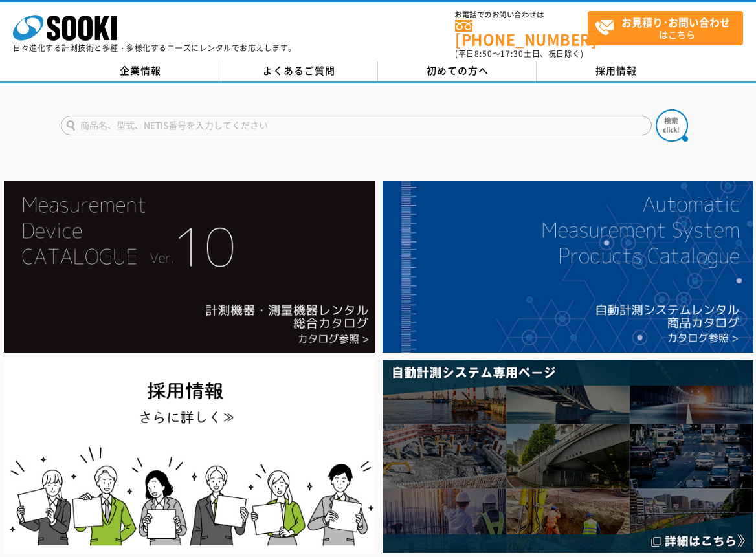  What do you see at coordinates (298, 72) in the screenshot?
I see `a: よくあるご質問` at bounding box center [298, 72].